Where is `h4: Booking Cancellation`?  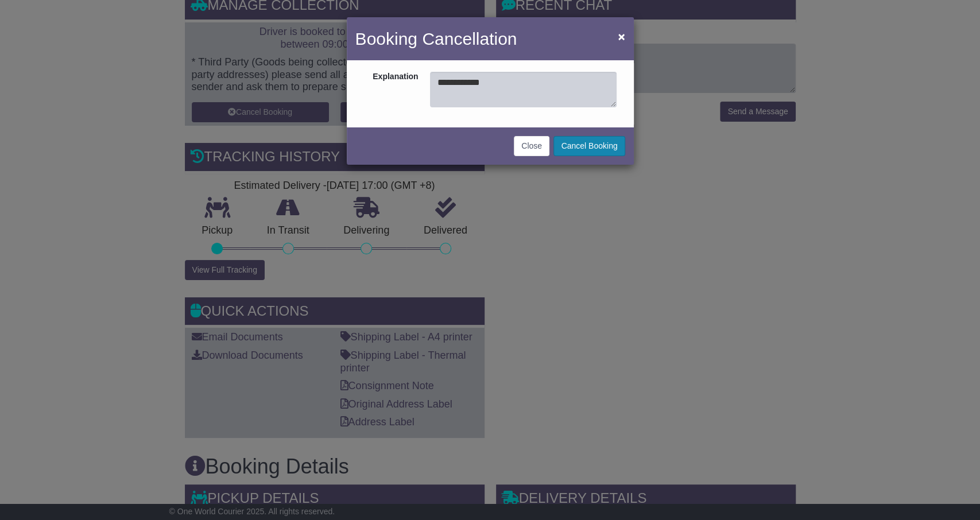 h4: Booking Cancellation is located at coordinates (436, 38).